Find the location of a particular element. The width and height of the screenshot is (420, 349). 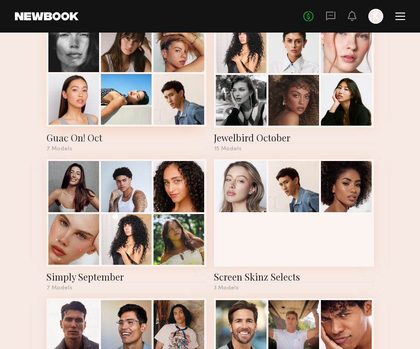

a: Simply September7 Models is located at coordinates (127, 225).